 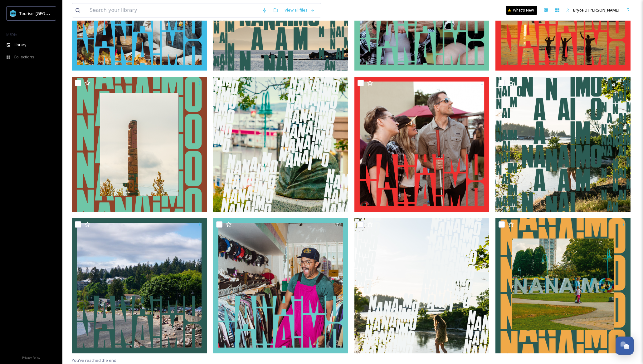 I want to click on img: social graphic 5 .png, so click(x=281, y=144).